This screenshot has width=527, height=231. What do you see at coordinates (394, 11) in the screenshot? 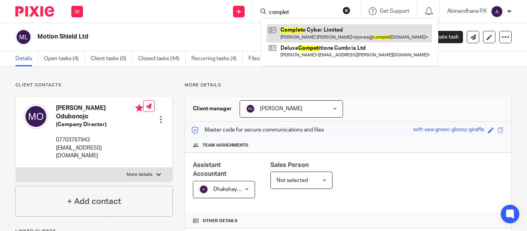
I see `span: Get Support` at bounding box center [394, 11].